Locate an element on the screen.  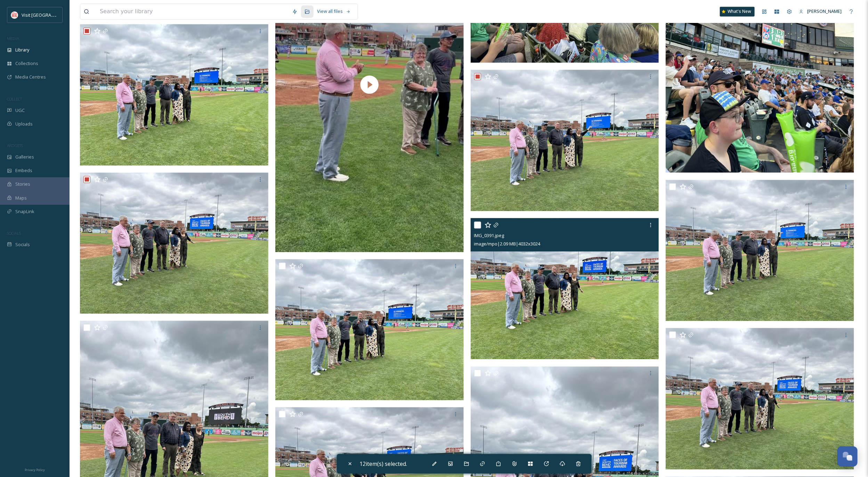
span: Embeds is located at coordinates (23, 170).